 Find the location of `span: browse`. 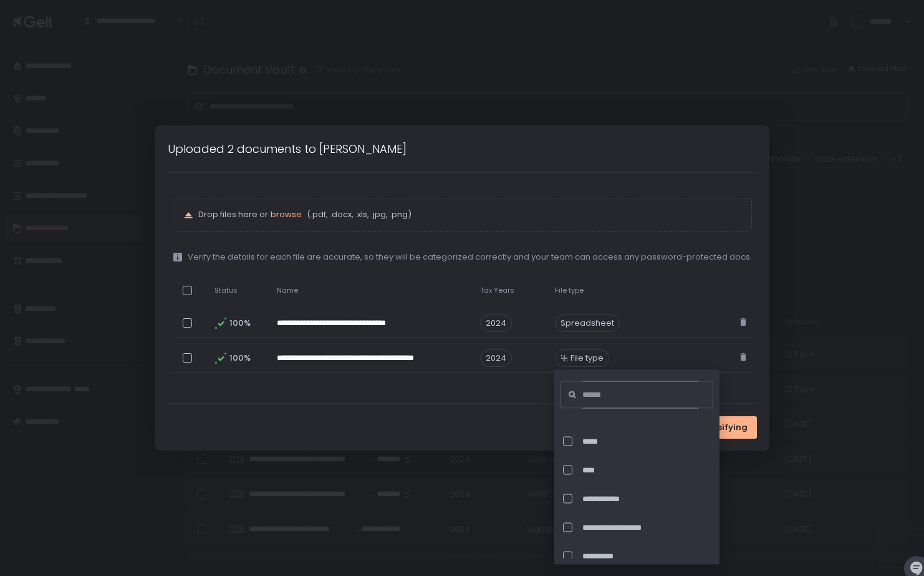

span: browse is located at coordinates (287, 214).